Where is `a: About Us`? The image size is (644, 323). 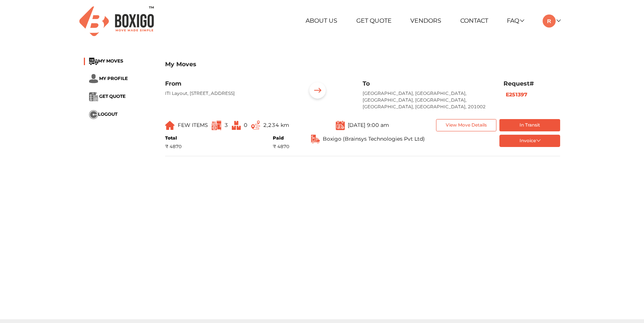 a: About Us is located at coordinates (321, 20).